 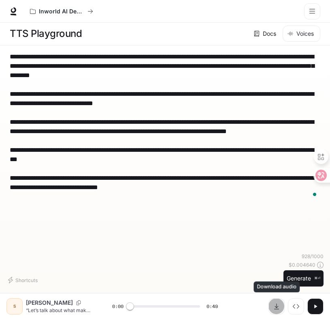 What do you see at coordinates (62, 11) in the screenshot?
I see `p: Inworld AI Demos` at bounding box center [62, 11].